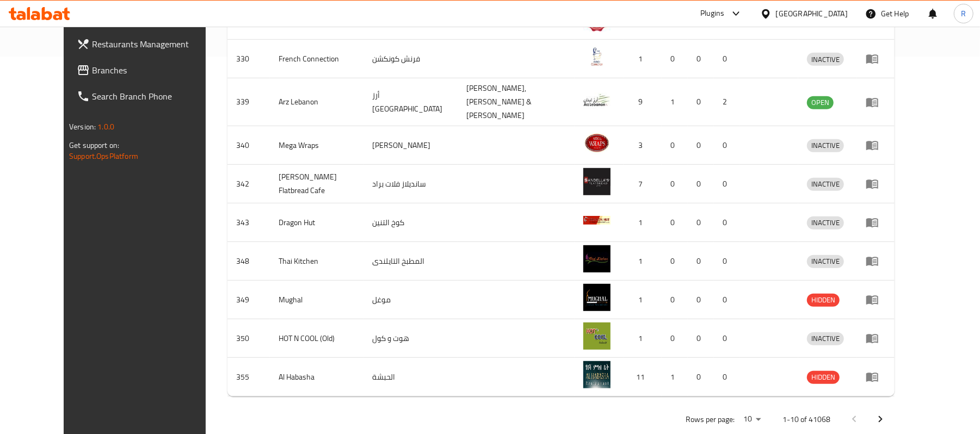 Image resolution: width=980 pixels, height=434 pixels. What do you see at coordinates (316, 102) in the screenshot?
I see `td: Arz Lebanon` at bounding box center [316, 102].